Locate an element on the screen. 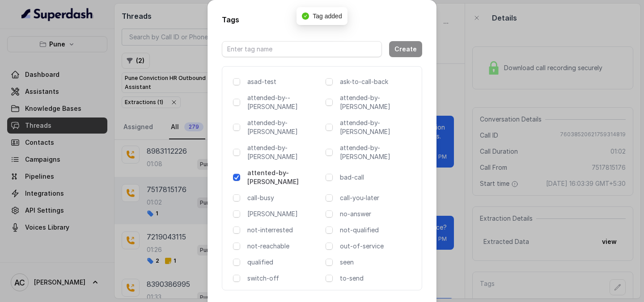  input: Enter tag name is located at coordinates (302, 49).